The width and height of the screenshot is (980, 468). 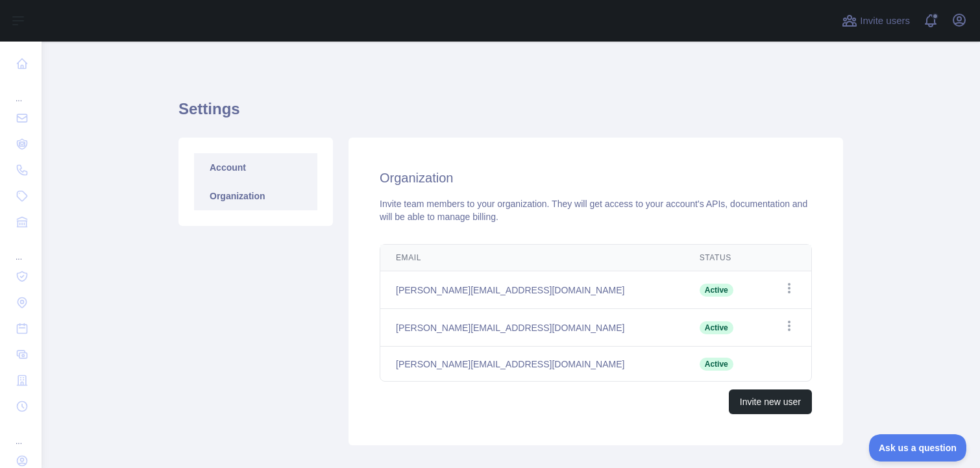 What do you see at coordinates (255, 196) in the screenshot?
I see `a: Organization` at bounding box center [255, 196].